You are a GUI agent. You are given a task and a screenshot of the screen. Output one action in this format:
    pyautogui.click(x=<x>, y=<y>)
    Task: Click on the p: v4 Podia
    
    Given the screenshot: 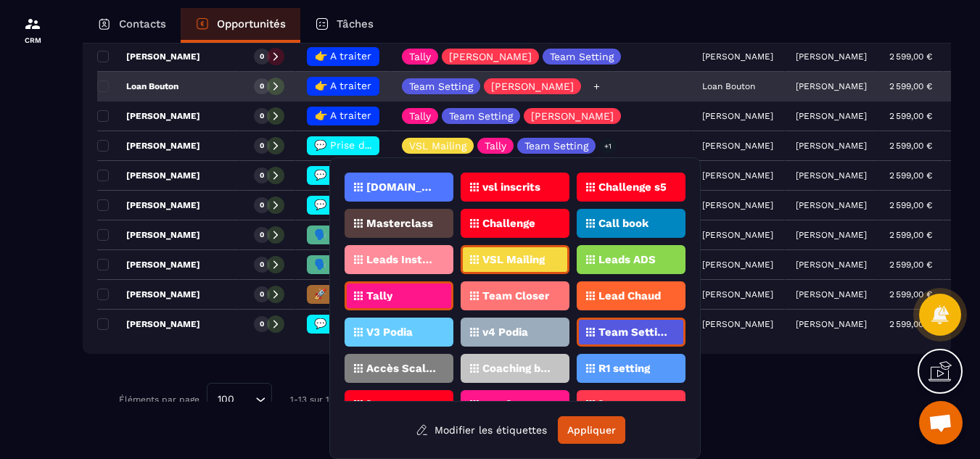 What is the action you would take?
    pyautogui.click(x=505, y=333)
    